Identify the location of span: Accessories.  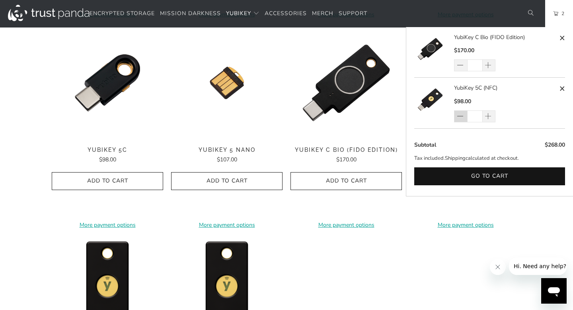
(286, 13).